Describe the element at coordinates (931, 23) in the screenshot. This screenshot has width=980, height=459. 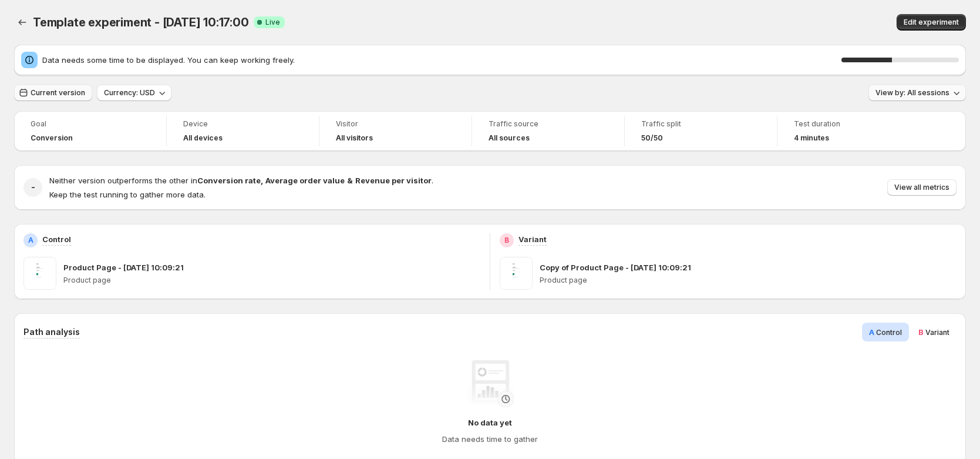
I see `span: Edit experiment` at that location.